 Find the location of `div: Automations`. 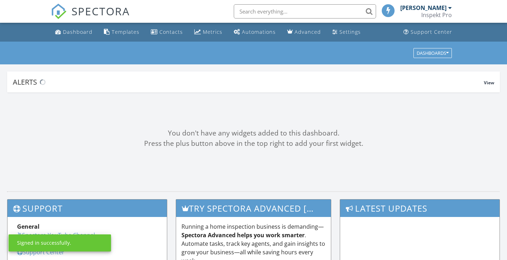

div: Automations is located at coordinates (259, 32).